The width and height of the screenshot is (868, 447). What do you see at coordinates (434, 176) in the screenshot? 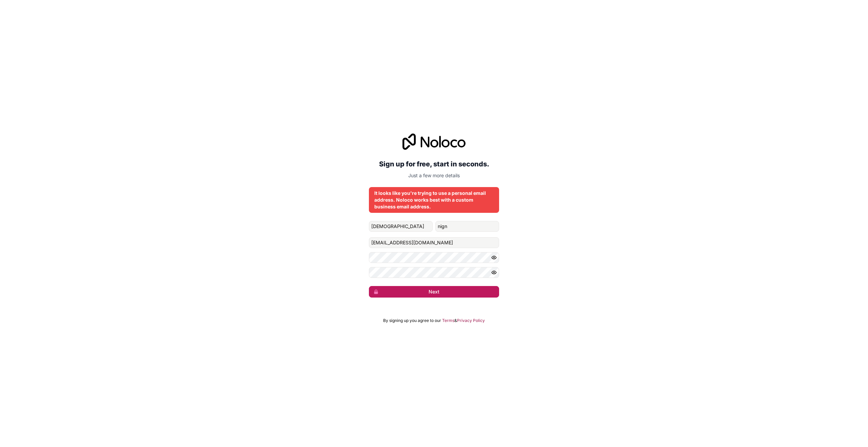
I see `p: Just a few more details` at bounding box center [434, 176].